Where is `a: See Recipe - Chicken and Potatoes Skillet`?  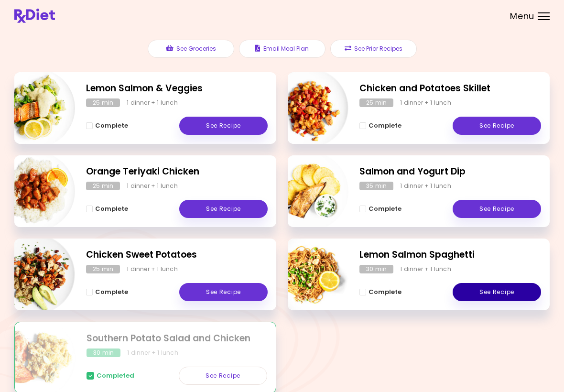
a: See Recipe - Chicken and Potatoes Skillet is located at coordinates (497, 126).